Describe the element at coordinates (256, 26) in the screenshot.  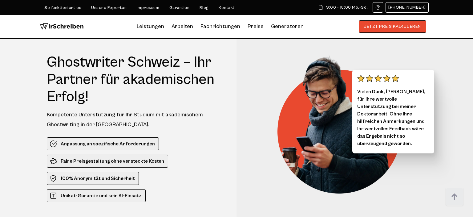
I see `a: Preise` at that location.